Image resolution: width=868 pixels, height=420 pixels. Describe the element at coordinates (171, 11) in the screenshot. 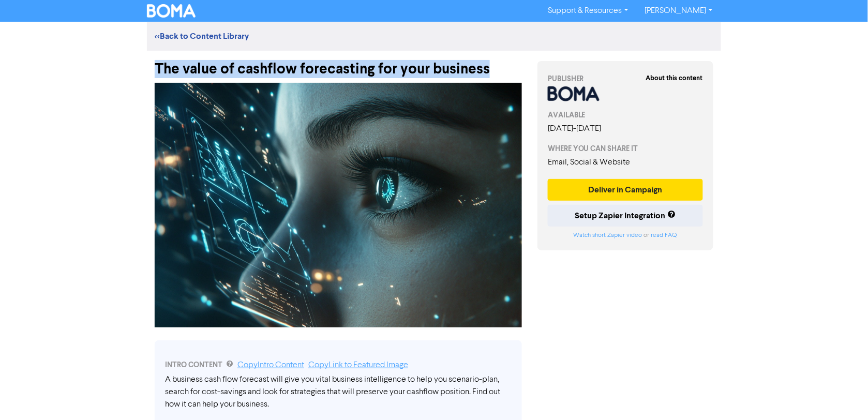

I see `img: BOMA Logo` at that location.